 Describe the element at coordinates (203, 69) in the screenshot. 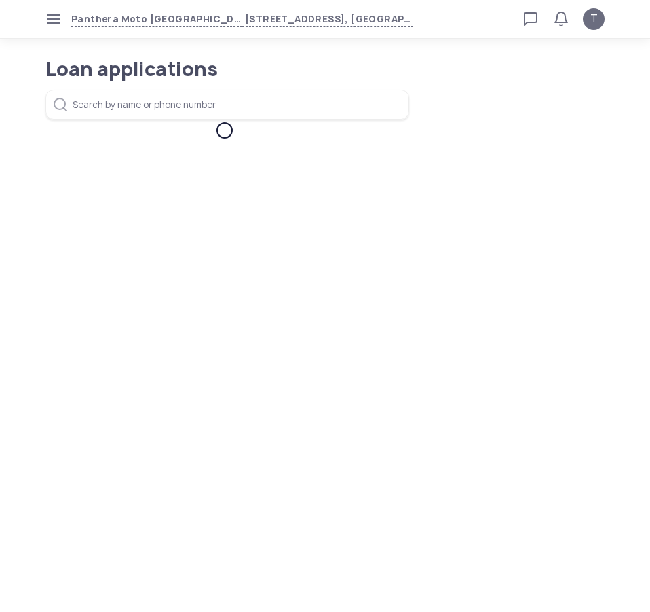

I see `h1: Loan applications` at that location.